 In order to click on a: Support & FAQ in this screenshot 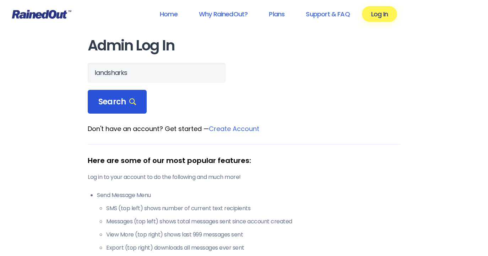, I will do `click(327, 14)`.